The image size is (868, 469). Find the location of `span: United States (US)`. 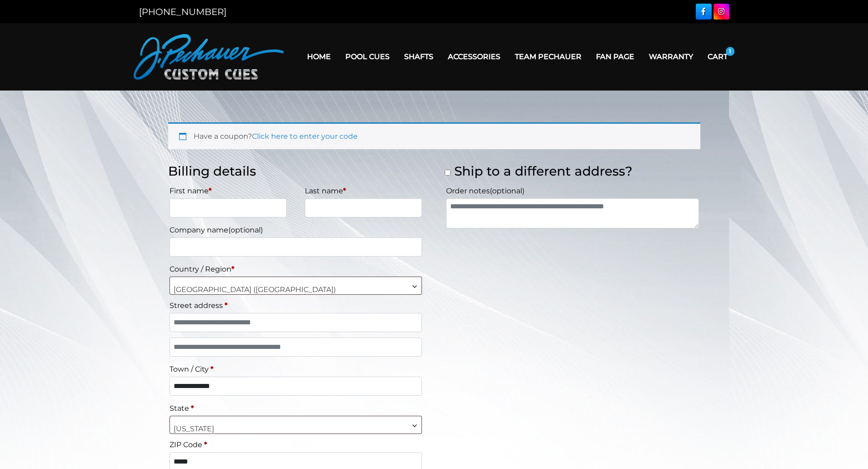

span: United States (US) is located at coordinates (296, 290).